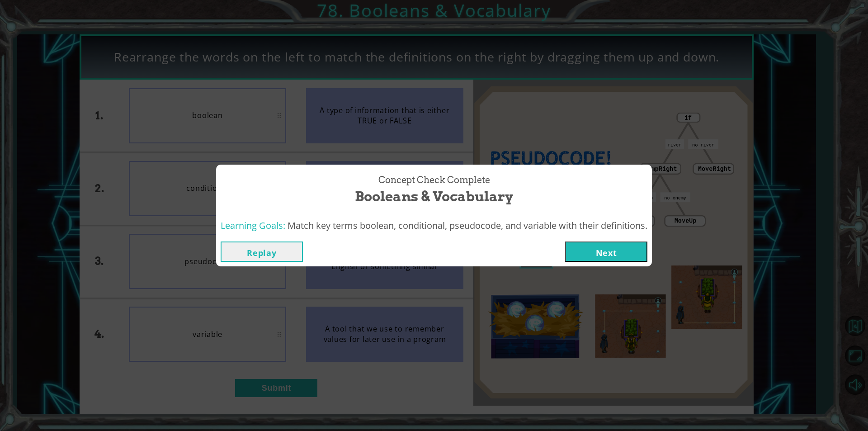 Image resolution: width=868 pixels, height=431 pixels. I want to click on span: Match key terms boolean, conditional, pseudocode, and variable with their definitions., so click(467, 225).